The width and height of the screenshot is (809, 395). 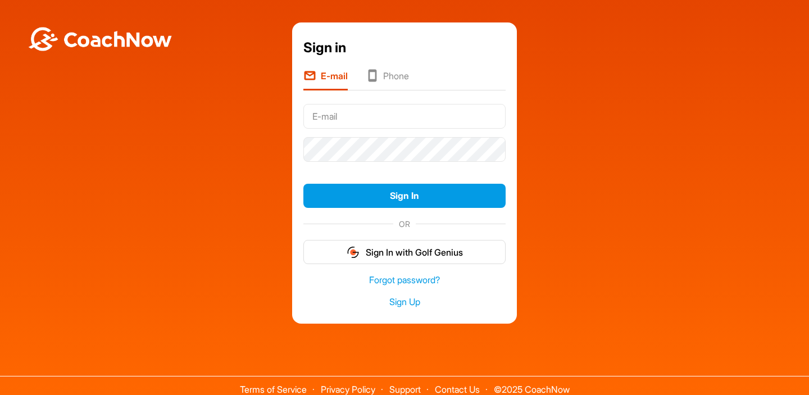 I want to click on a: Contact Us, so click(x=457, y=389).